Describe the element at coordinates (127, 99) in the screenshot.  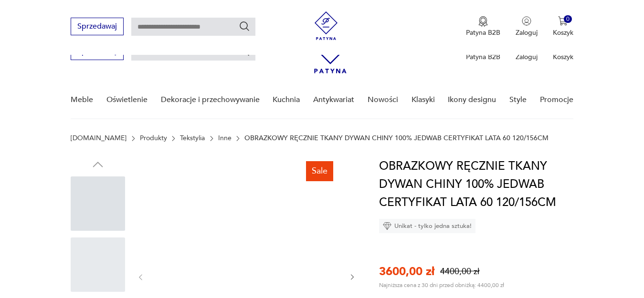
I see `a: Oświetlenie` at that location.